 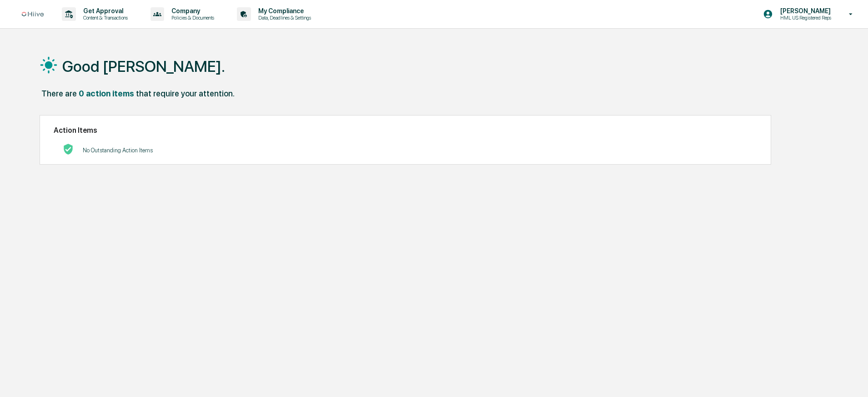 What do you see at coordinates (68, 149) in the screenshot?
I see `img: No Actions logo` at bounding box center [68, 149].